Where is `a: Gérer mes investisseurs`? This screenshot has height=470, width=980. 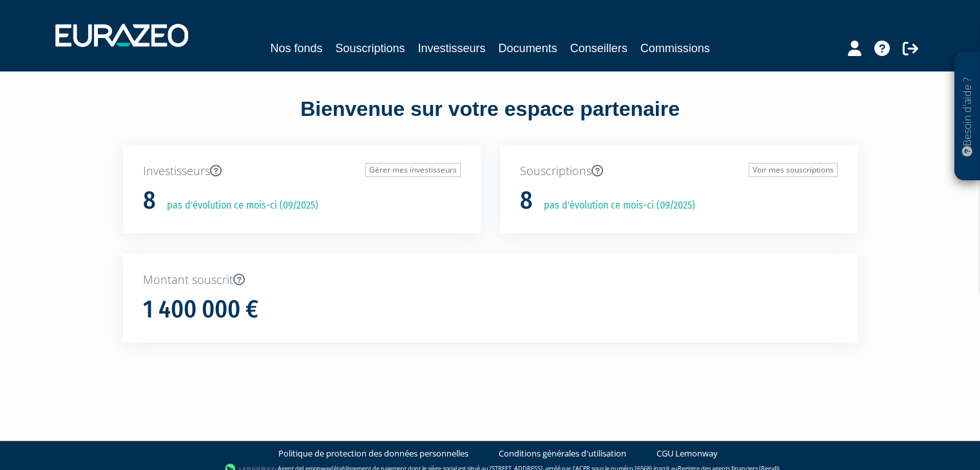
a: Gérer mes investisseurs is located at coordinates (413, 170).